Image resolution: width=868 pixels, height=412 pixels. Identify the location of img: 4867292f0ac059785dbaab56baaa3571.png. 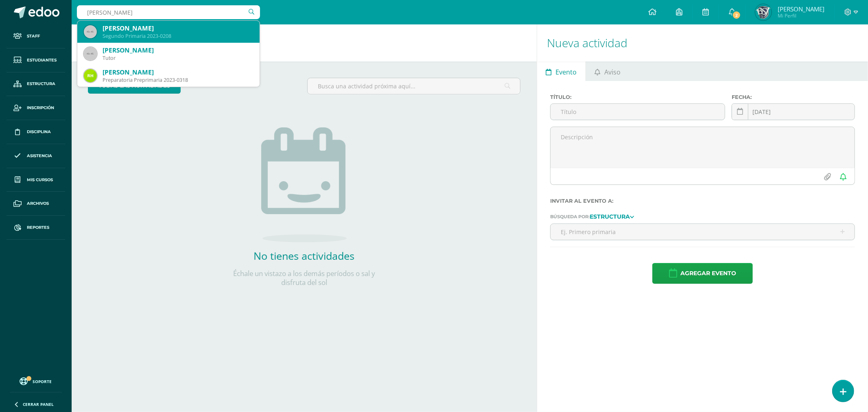
(90, 76).